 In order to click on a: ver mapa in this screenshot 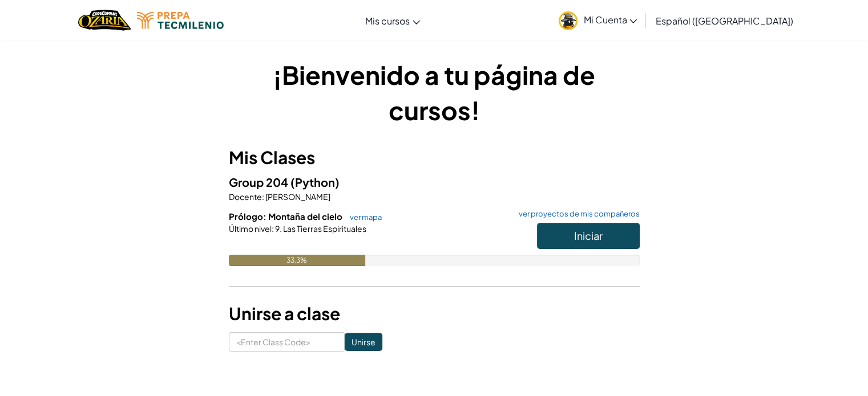, I will do `click(363, 217)`.